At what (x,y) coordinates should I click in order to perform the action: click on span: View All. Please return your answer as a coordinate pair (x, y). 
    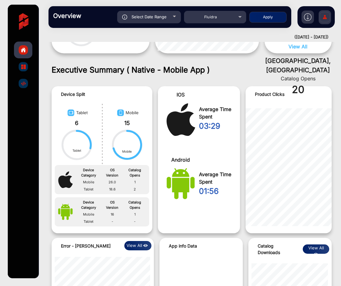
    Looking at the image, I should click on (298, 47).